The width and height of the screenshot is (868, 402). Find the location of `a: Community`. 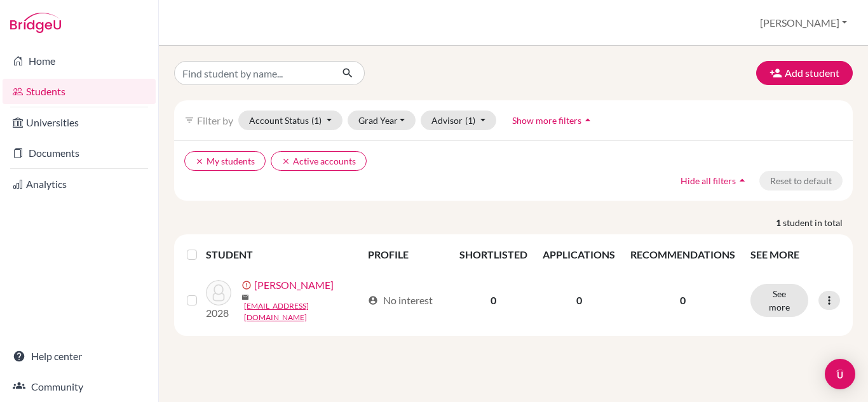

a: Community is located at coordinates (79, 387).